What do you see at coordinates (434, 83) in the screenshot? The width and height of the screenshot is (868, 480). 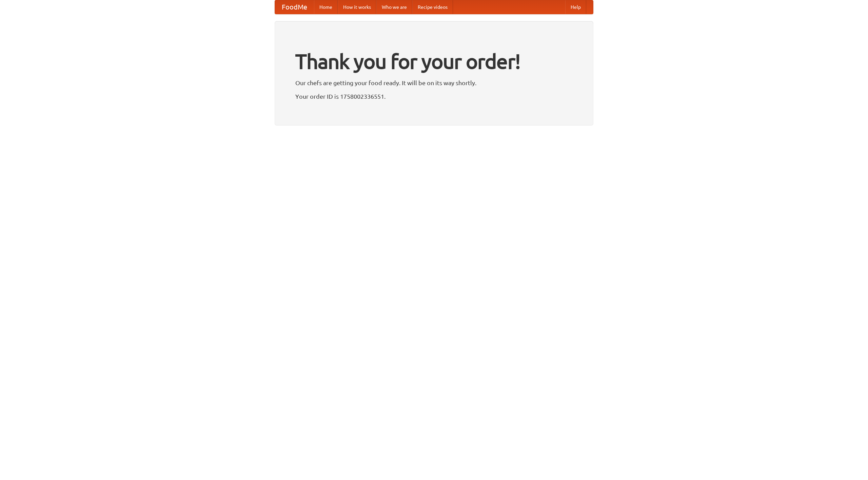 I see `p: Our chefs are getting your food ready. It will be on its way shortly.` at bounding box center [434, 83].